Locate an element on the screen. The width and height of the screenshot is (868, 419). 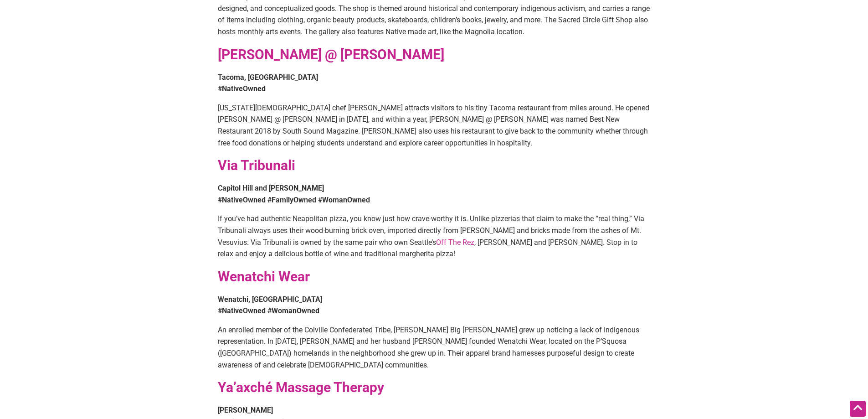
a: Via Tribunali is located at coordinates (256, 165).